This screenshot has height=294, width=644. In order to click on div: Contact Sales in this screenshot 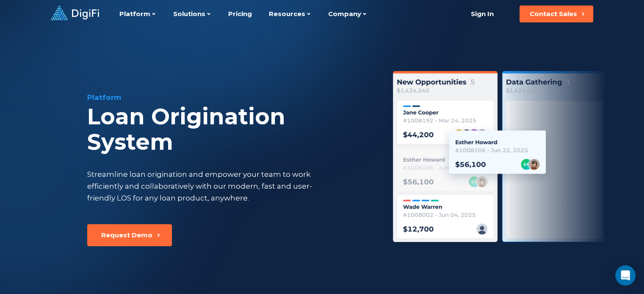, I will do `click(553, 14)`.